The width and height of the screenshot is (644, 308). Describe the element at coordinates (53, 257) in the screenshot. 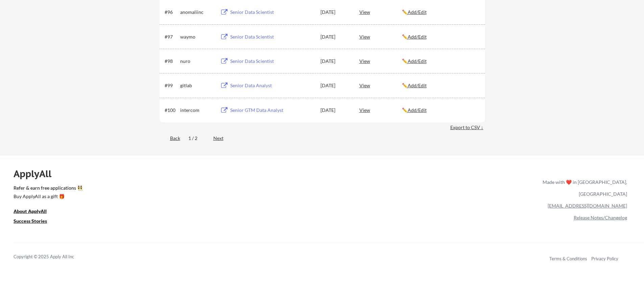

I see `div: Copyright © 2025 Apply All Inc` at that location.